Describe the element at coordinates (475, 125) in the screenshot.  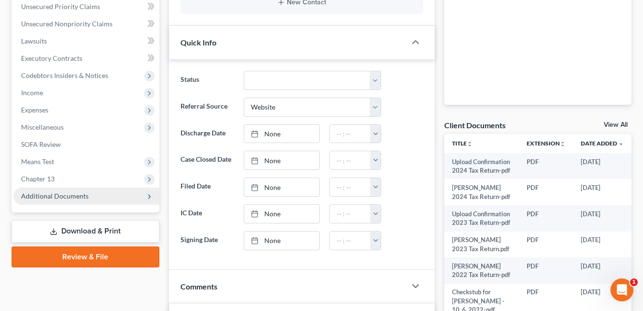
I see `div: Client Documents` at that location.